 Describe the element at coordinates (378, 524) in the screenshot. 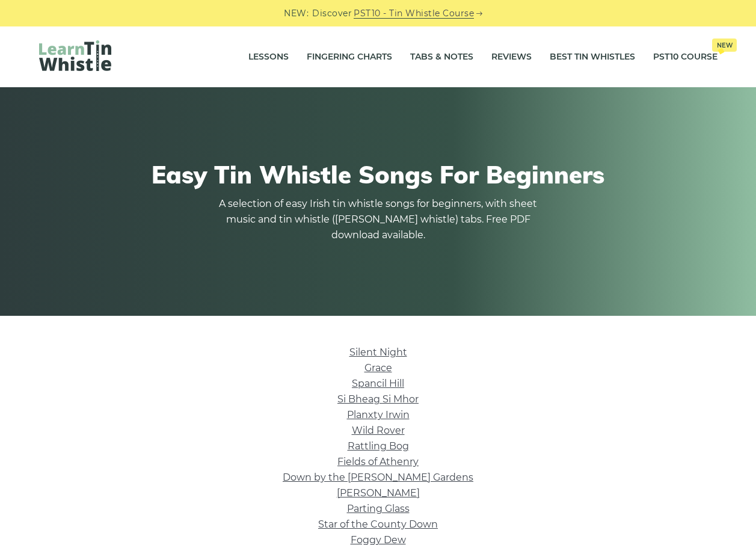

I see `a: Star of the County Down` at that location.